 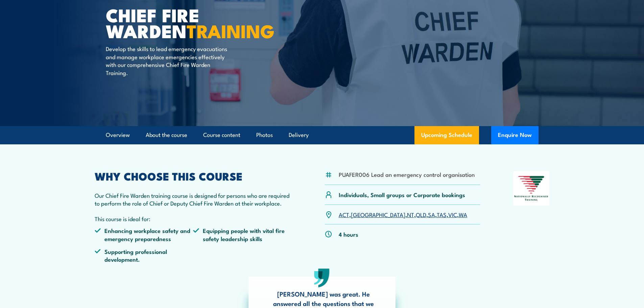 I want to click on li: PUAFER006 Lead an emergency control organisation, so click(x=407, y=174).